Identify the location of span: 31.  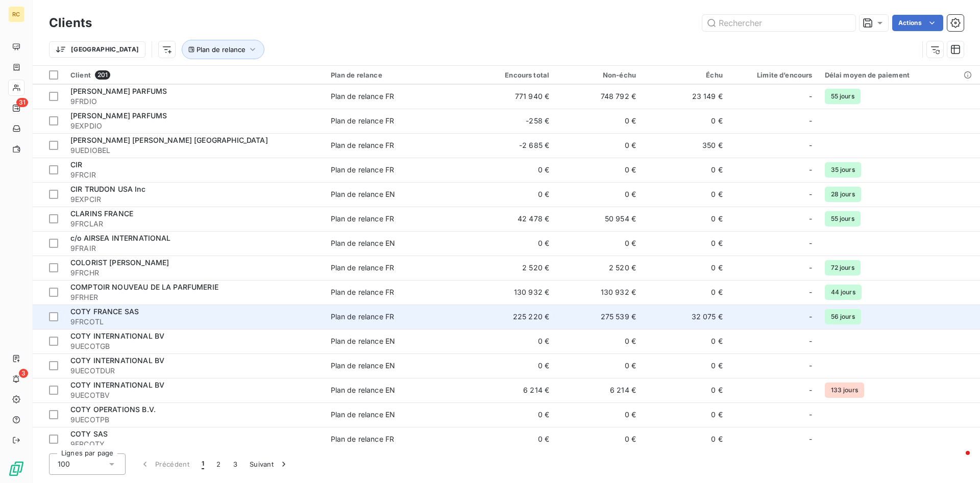
(22, 102).